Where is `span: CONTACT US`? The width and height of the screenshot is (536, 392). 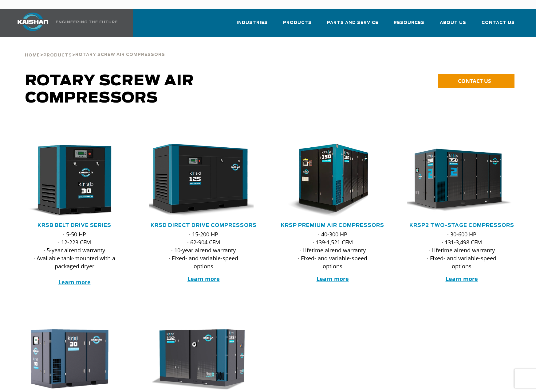 span: CONTACT US is located at coordinates (474, 81).